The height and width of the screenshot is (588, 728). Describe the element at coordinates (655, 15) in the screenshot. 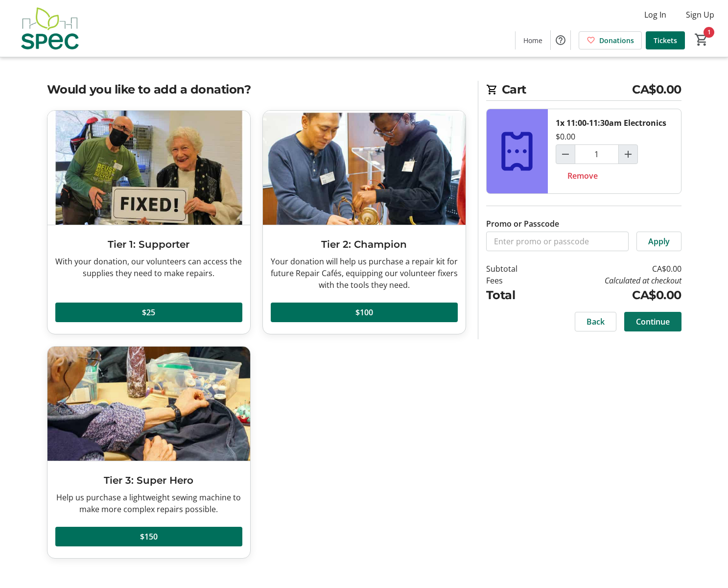

I see `span: Log In` at that location.